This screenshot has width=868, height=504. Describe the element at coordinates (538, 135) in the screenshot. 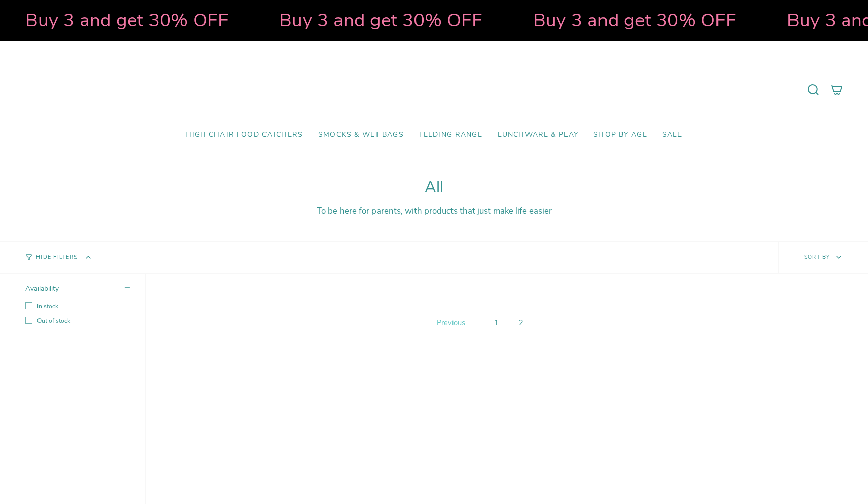

I see `span: Lunchware & Play` at that location.